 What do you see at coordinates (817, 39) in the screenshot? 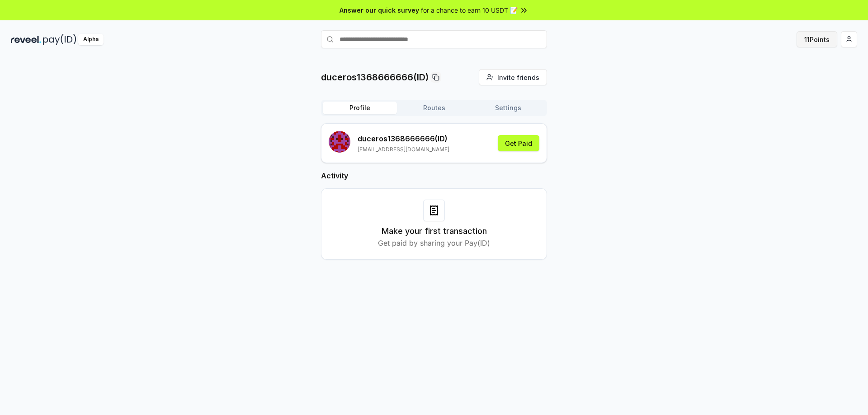
I see `button: 11Points` at bounding box center [817, 39].